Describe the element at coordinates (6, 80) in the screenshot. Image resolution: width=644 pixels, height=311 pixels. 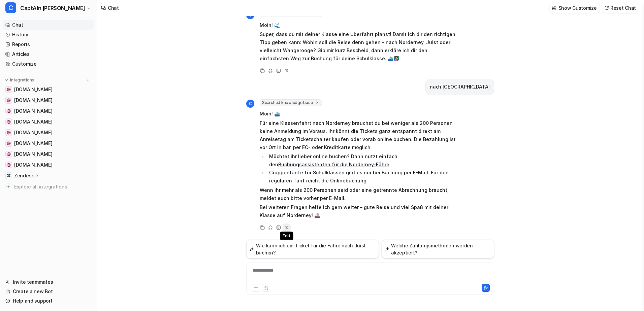
I see `img: expand menu` at that location.